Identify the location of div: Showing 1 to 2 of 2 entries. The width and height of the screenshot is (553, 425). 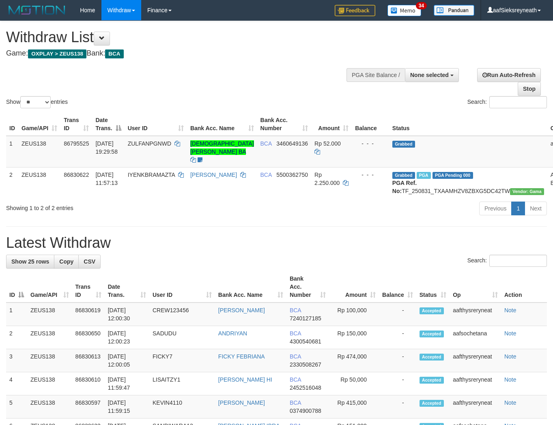
(115, 206).